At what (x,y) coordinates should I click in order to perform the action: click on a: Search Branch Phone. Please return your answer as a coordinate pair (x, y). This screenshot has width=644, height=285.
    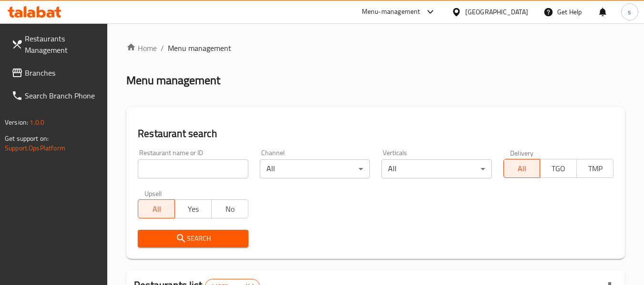
    Looking at the image, I should click on (56, 96).